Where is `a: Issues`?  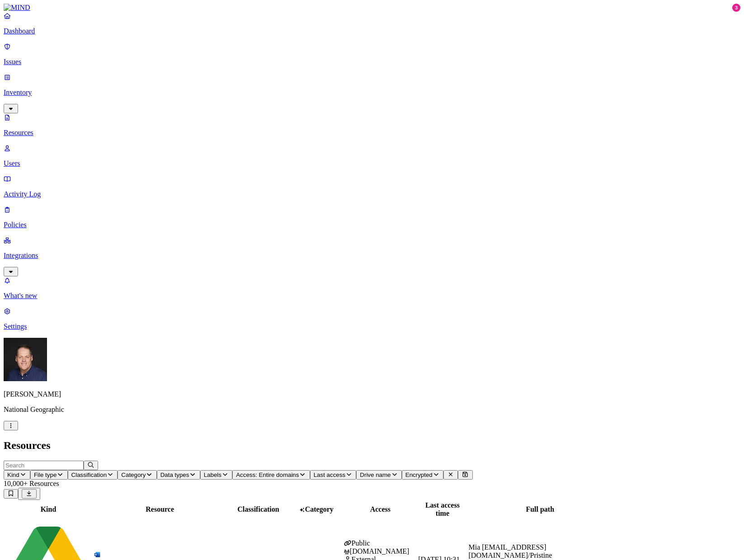
a: Issues is located at coordinates (372, 54).